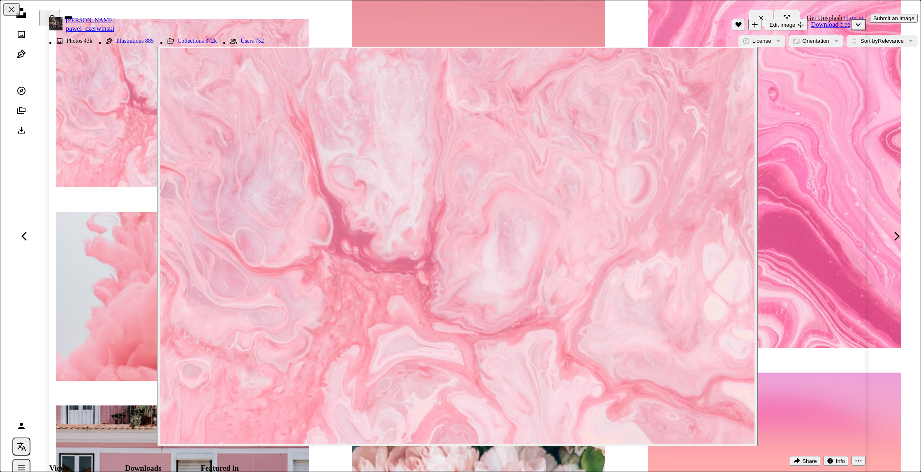  I want to click on a: Next, so click(896, 236).